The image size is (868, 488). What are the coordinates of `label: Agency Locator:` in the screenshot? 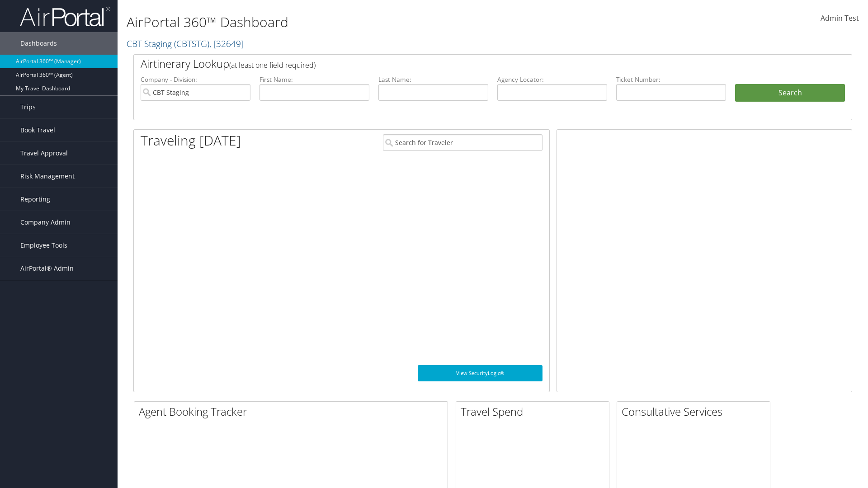 It's located at (552, 80).